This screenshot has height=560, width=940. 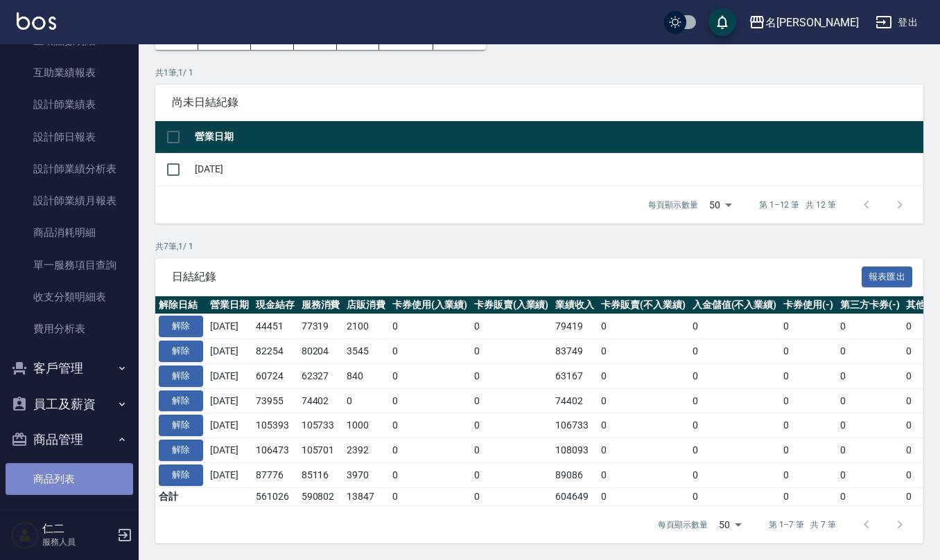 What do you see at coordinates (320, 377) in the screenshot?
I see `td: 62327` at bounding box center [320, 377].